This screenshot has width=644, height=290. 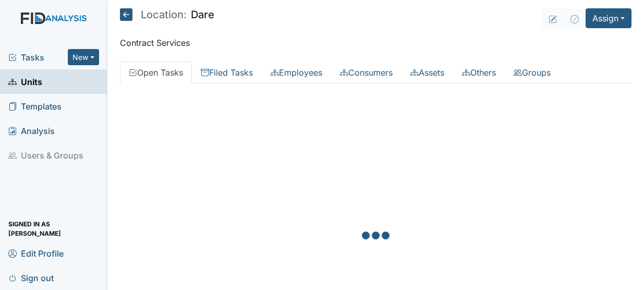 What do you see at coordinates (38, 57) in the screenshot?
I see `span: Tasks` at bounding box center [38, 57].